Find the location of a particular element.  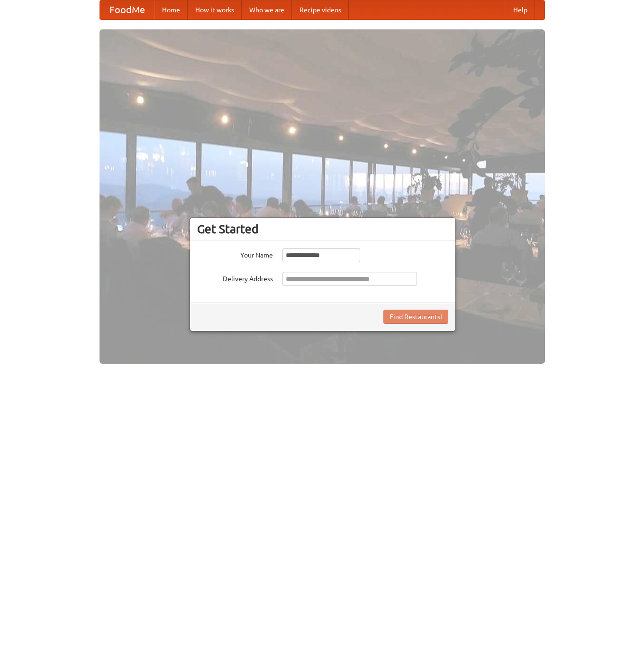

a: Who we are is located at coordinates (267, 10).